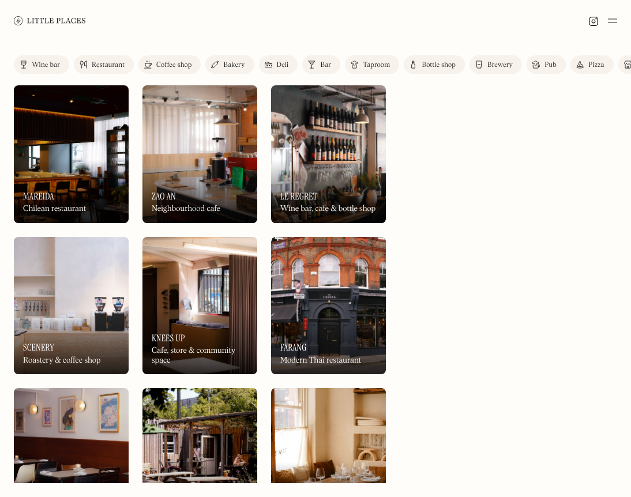  Describe the element at coordinates (299, 196) in the screenshot. I see `h3: Le Regret` at that location.